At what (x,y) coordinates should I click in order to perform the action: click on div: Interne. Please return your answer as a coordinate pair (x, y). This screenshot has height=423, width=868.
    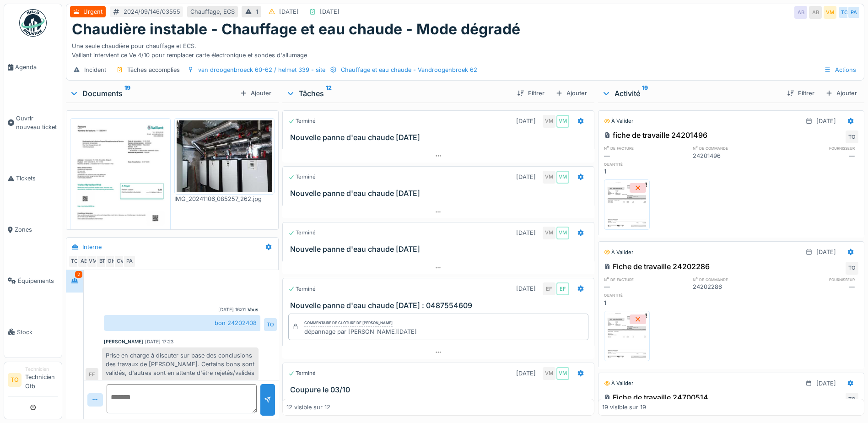
    Looking at the image, I should click on (92, 247).